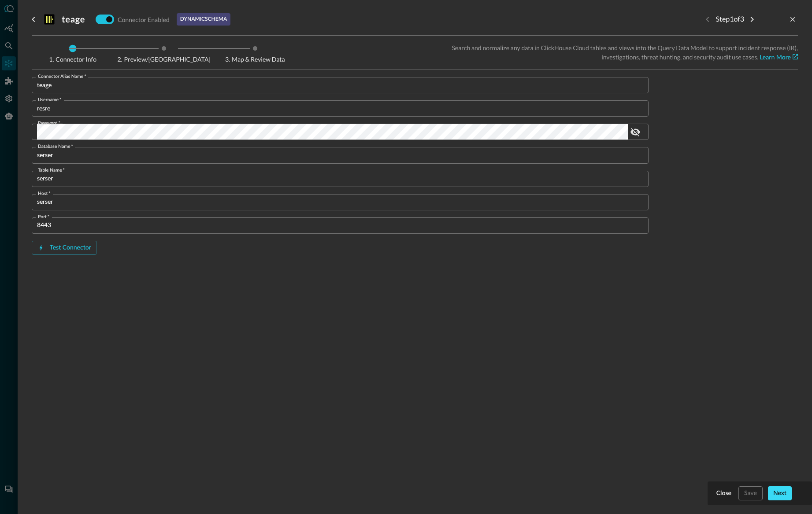 The height and width of the screenshot is (514, 812). What do you see at coordinates (70, 248) in the screenshot?
I see `div: Test Connector` at bounding box center [70, 248].